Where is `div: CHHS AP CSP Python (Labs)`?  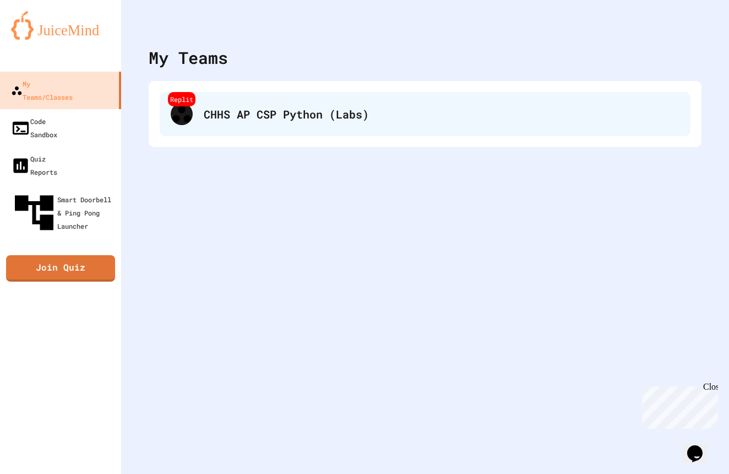 div: CHHS AP CSP Python (Labs) is located at coordinates (442, 114).